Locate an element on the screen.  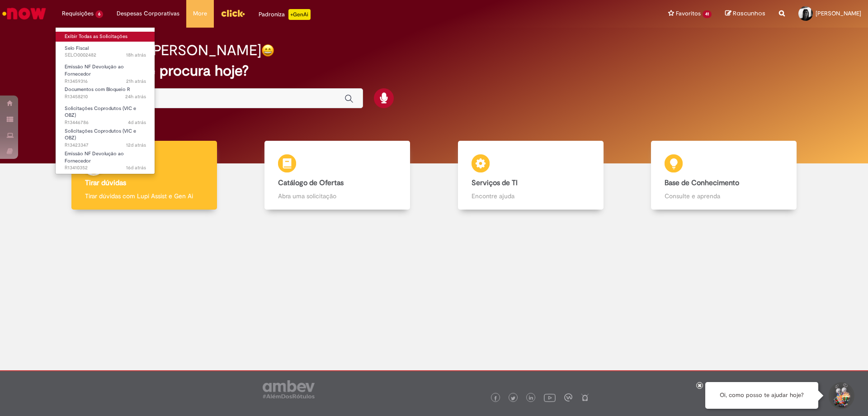
span: 12d atrás is located at coordinates (136, 145).